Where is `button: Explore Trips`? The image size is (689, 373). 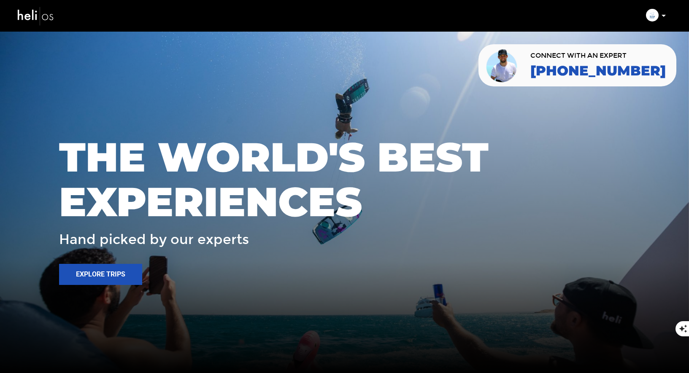 button: Explore Trips is located at coordinates (100, 275).